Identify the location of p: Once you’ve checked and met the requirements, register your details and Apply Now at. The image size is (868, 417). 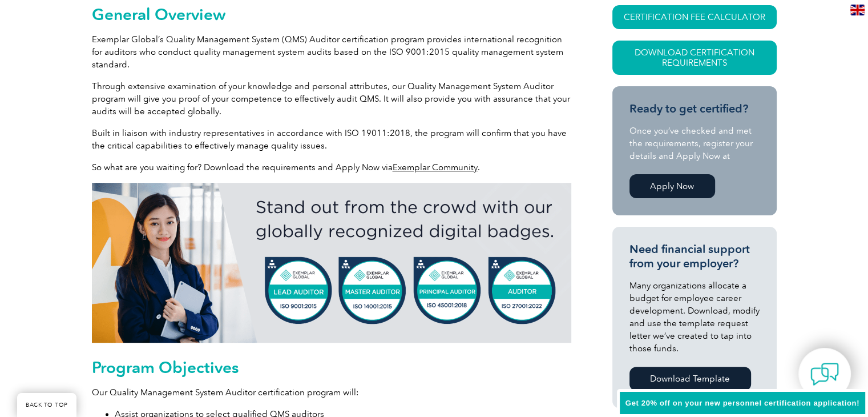
(695, 143).